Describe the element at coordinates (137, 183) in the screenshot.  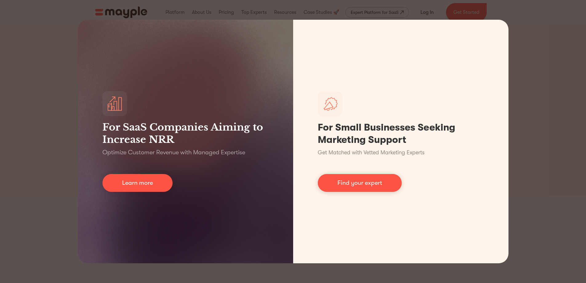
I see `a: Learn more` at that location.